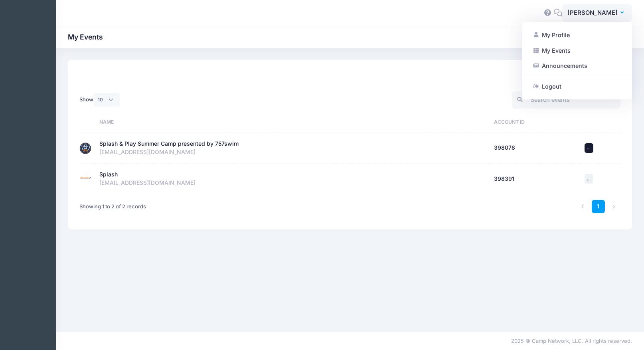  What do you see at coordinates (535, 179) in the screenshot?
I see `td: 398391` at bounding box center [535, 179].